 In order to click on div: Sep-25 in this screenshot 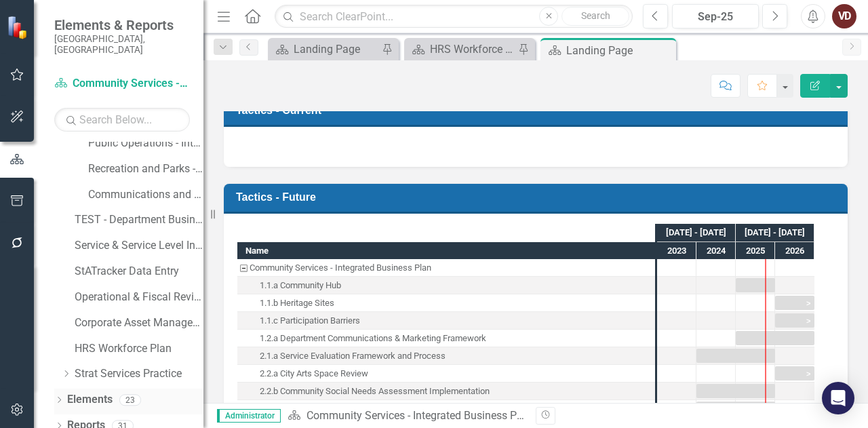, I will do `click(716, 17)`.